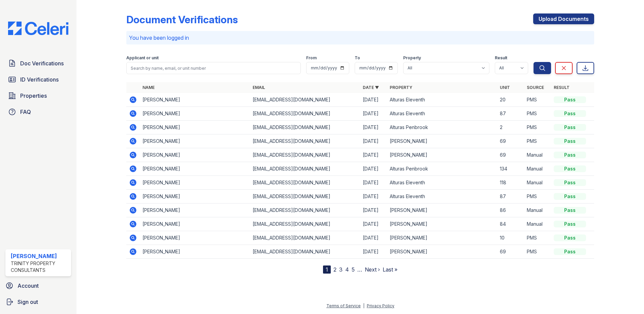  Describe the element at coordinates (39, 79) in the screenshot. I see `span: ID Verifications` at that location.